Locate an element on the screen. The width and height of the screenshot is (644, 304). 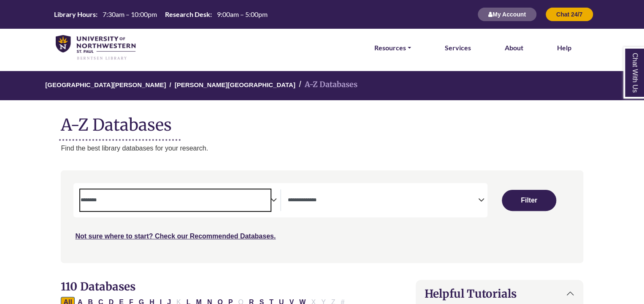
span: 7:30am – 10:00pm is located at coordinates (130, 14).